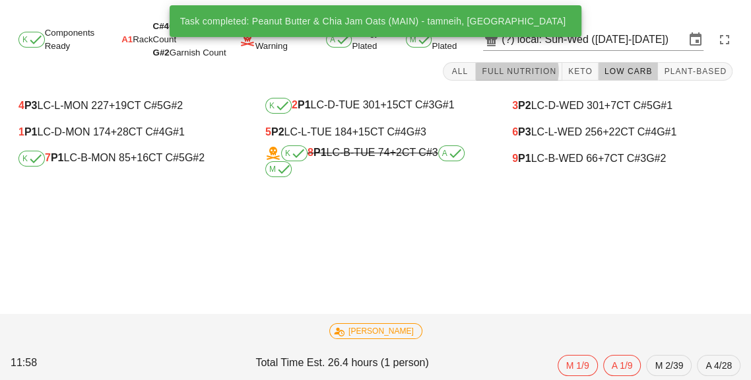  I want to click on button: Full Nutrition, so click(519, 71).